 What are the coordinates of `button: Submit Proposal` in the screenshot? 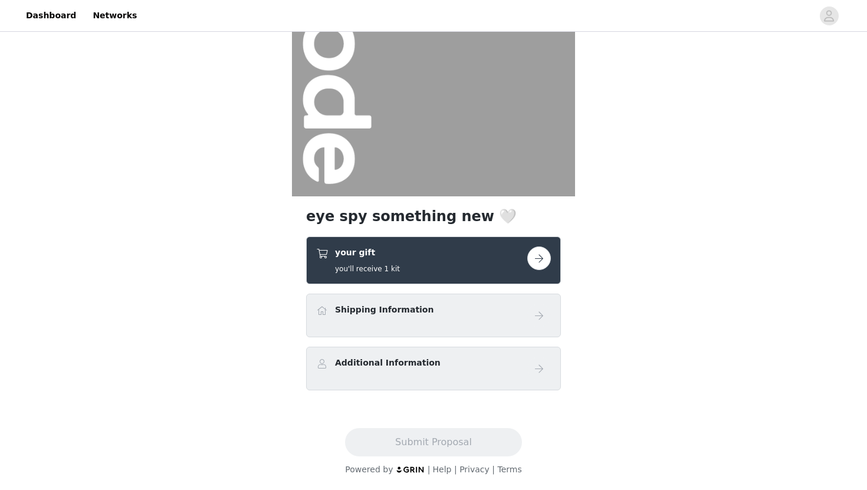 It's located at (433, 442).